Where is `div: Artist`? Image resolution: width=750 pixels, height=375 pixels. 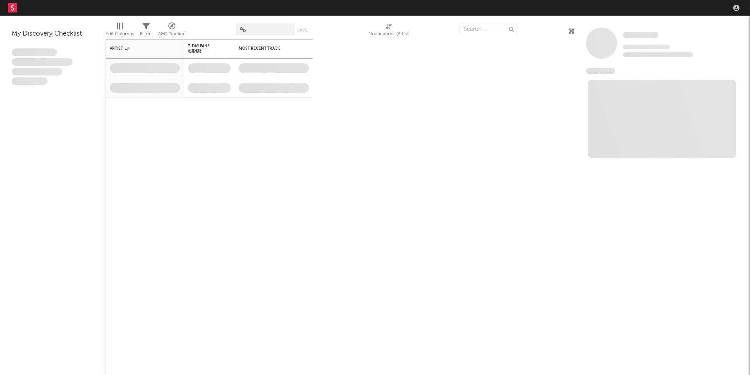 div: Artist is located at coordinates (139, 48).